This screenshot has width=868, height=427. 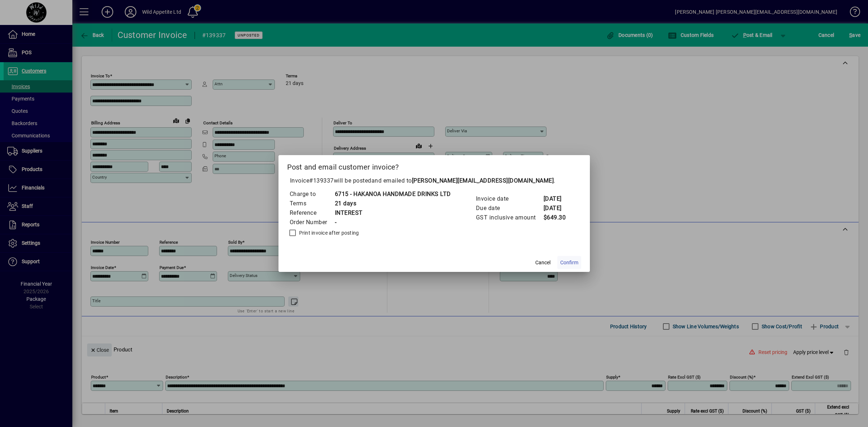 I want to click on button: Cancel, so click(x=543, y=262).